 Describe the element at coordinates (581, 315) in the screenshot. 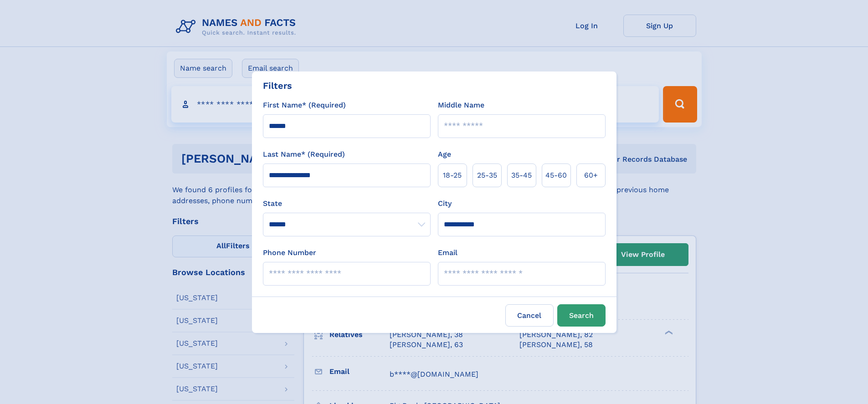

I see `button: Search` at that location.